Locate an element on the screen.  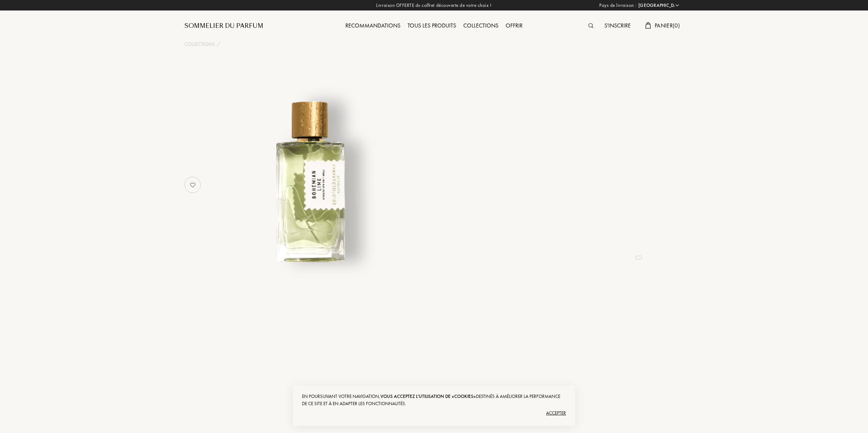
a: S'inscrire is located at coordinates (618, 26).